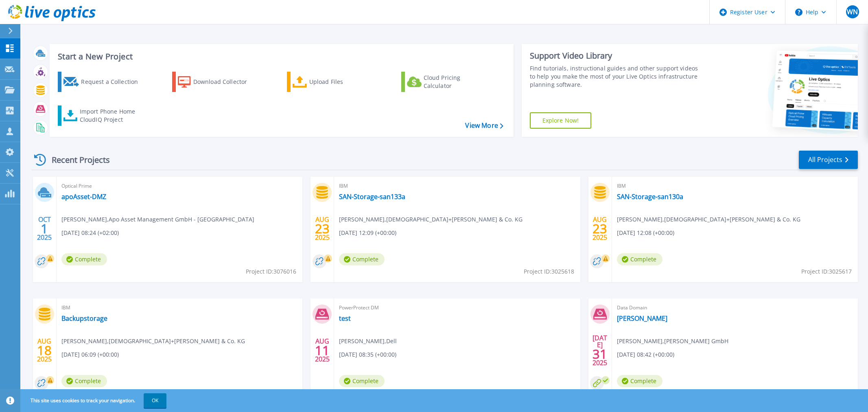  I want to click on div: Import Phone Home CloudIQ Project, so click(111, 116).